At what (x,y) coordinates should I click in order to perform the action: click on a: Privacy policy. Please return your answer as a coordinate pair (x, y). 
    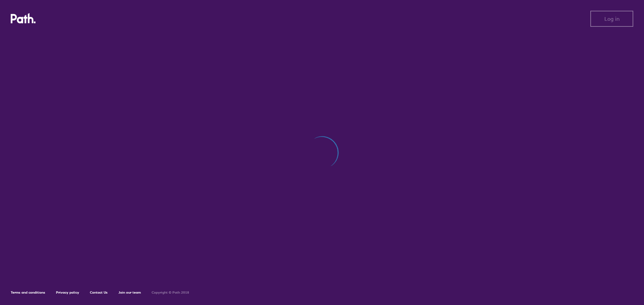
    Looking at the image, I should click on (67, 292).